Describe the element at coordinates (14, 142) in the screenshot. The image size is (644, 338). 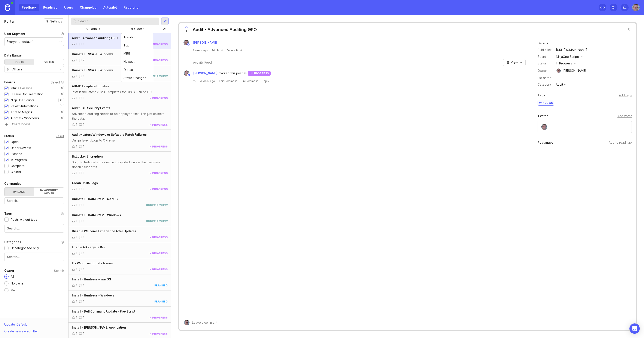
I see `div: Open` at that location.